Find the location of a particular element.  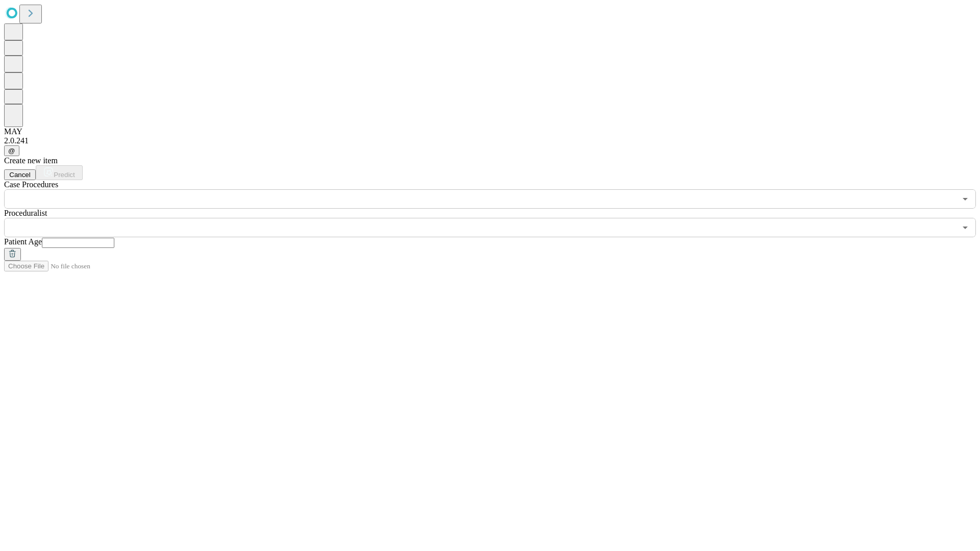

span: Create new item is located at coordinates (30, 161).